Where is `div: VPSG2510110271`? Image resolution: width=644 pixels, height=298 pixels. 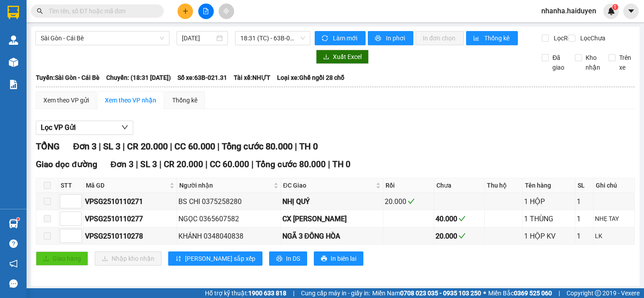 div: VPSG2510110271 is located at coordinates (131, 201).